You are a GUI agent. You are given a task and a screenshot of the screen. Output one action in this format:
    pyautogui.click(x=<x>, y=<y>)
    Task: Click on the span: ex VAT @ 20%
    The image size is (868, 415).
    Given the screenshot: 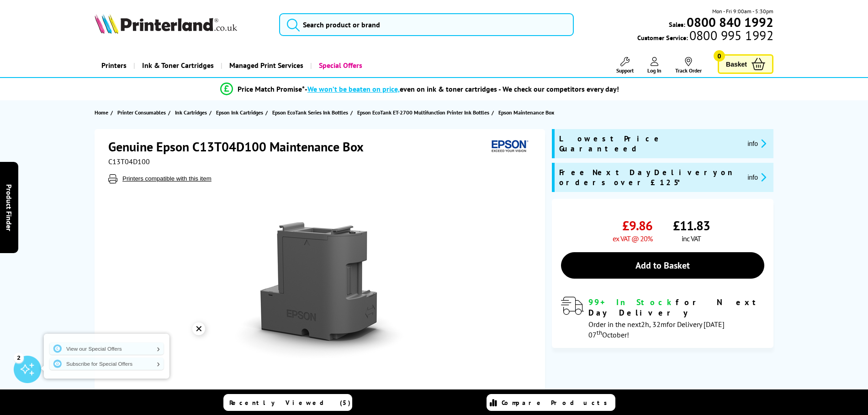 What is the action you would take?
    pyautogui.click(x=632, y=238)
    